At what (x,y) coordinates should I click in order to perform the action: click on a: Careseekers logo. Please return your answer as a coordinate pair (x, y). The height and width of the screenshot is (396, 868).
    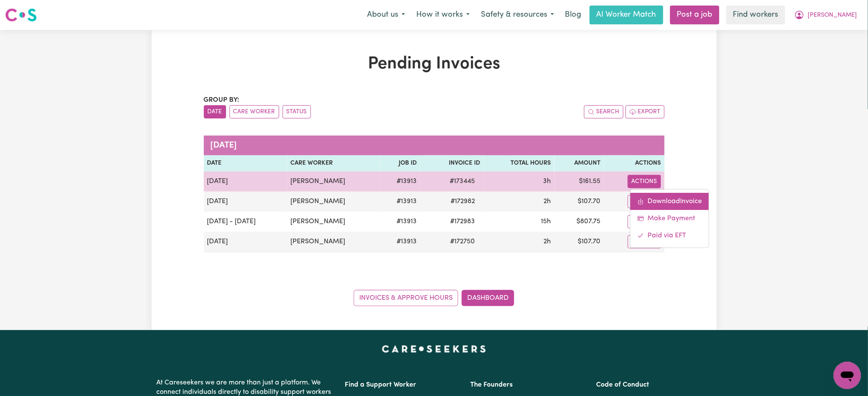
    Looking at the image, I should click on (21, 15).